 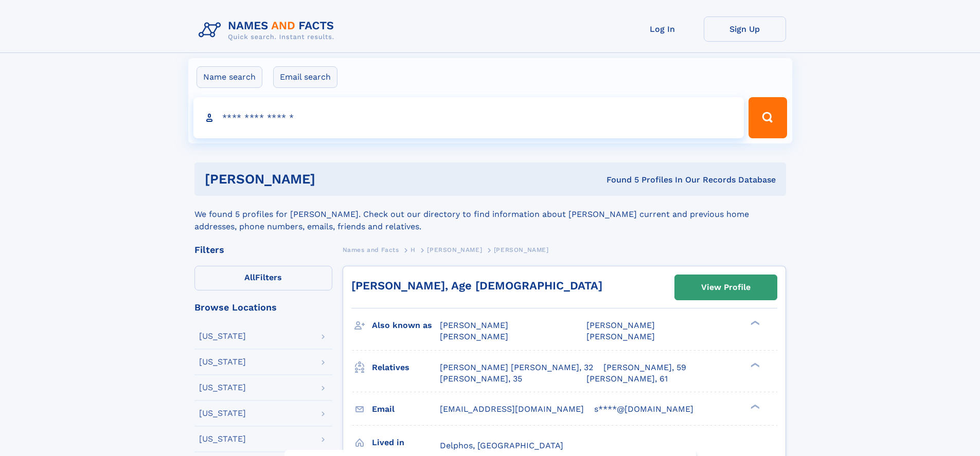 I want to click on span: All, so click(x=249, y=277).